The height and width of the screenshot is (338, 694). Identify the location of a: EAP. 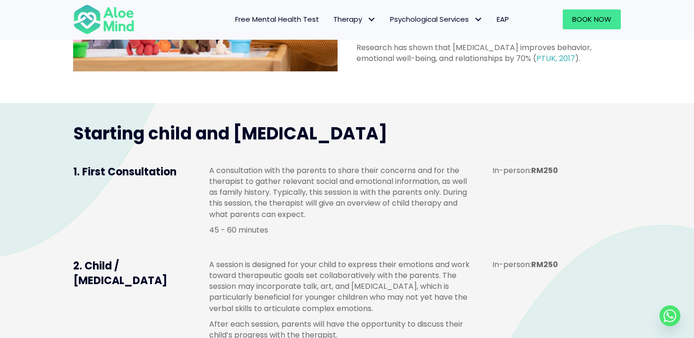
(503, 19).